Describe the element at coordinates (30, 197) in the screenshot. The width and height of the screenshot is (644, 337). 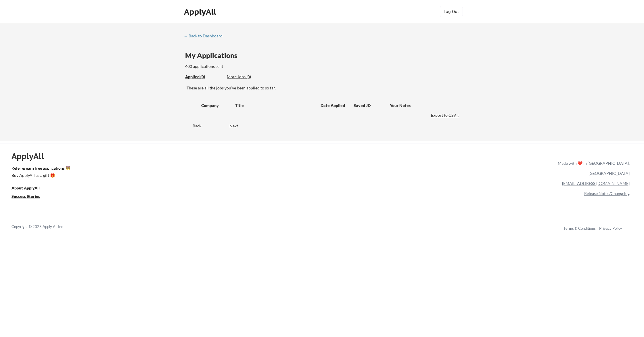
I see `a: Success Stories` at that location.